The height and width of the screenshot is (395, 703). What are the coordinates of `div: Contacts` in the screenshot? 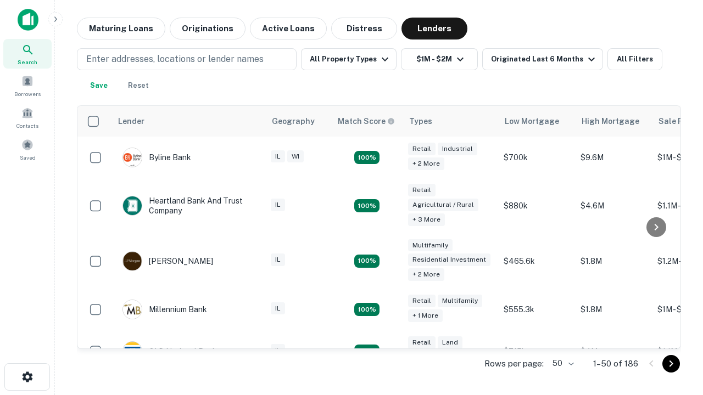 It's located at (27, 118).